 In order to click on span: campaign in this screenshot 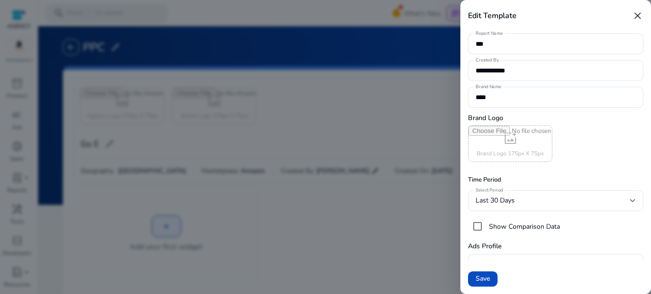, I will do `click(482, 265)`.